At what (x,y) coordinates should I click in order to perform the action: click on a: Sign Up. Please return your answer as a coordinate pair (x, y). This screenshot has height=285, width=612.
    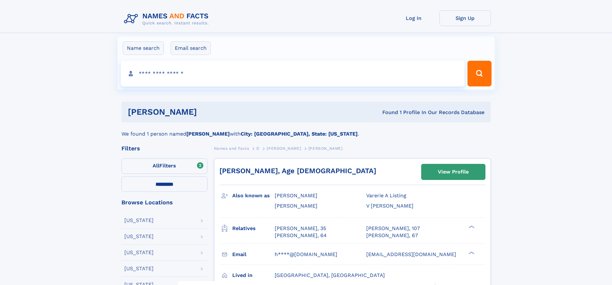
    Looking at the image, I should click on (465, 18).